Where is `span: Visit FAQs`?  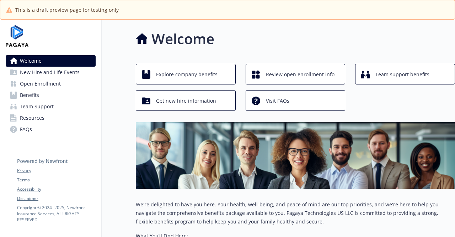
span: Visit FAQs is located at coordinates (278, 101).